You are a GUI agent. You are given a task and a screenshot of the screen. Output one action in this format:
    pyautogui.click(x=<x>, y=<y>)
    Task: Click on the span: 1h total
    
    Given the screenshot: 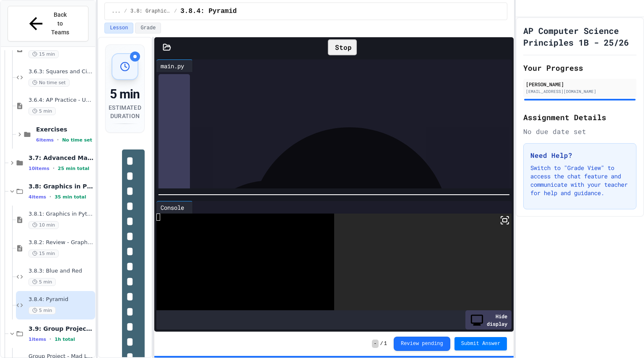 What is the action you would take?
    pyautogui.click(x=65, y=339)
    